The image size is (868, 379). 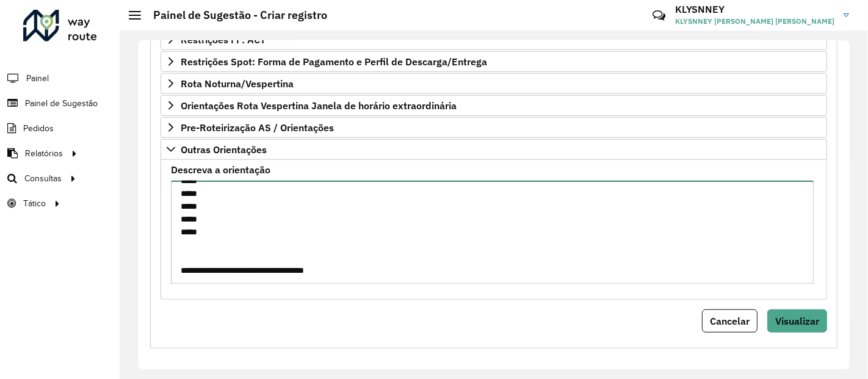 What do you see at coordinates (34, 203) in the screenshot?
I see `span: Tático` at bounding box center [34, 203].